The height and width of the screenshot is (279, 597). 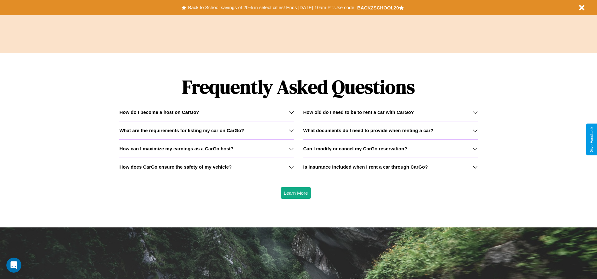 I want to click on div: Give Feedback, so click(x=591, y=139).